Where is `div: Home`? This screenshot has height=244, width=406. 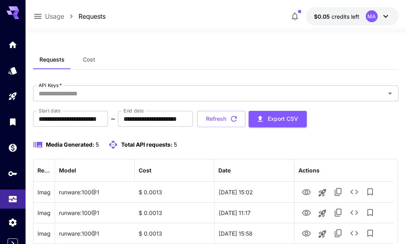 div: Home is located at coordinates (13, 45).